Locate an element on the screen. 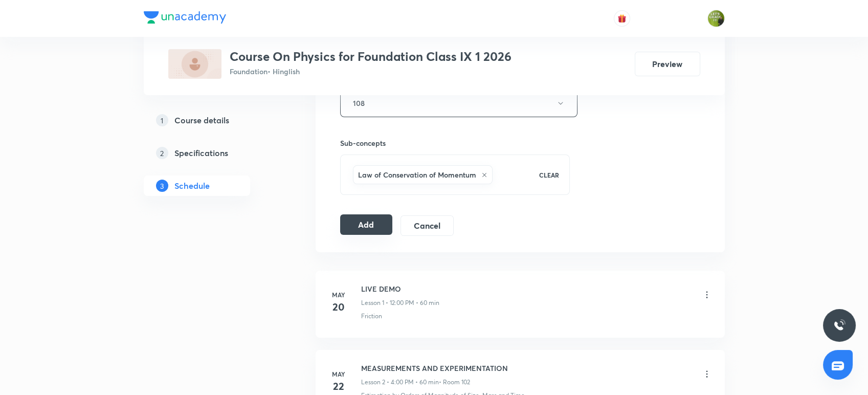 The image size is (868, 395). p: • Room 102 is located at coordinates (454, 382).